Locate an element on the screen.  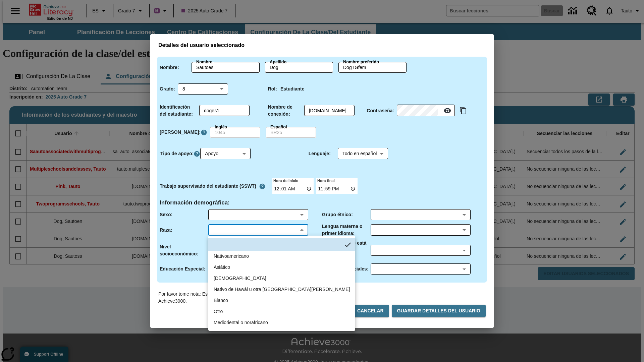
div: Asiático is located at coordinates (222, 267).